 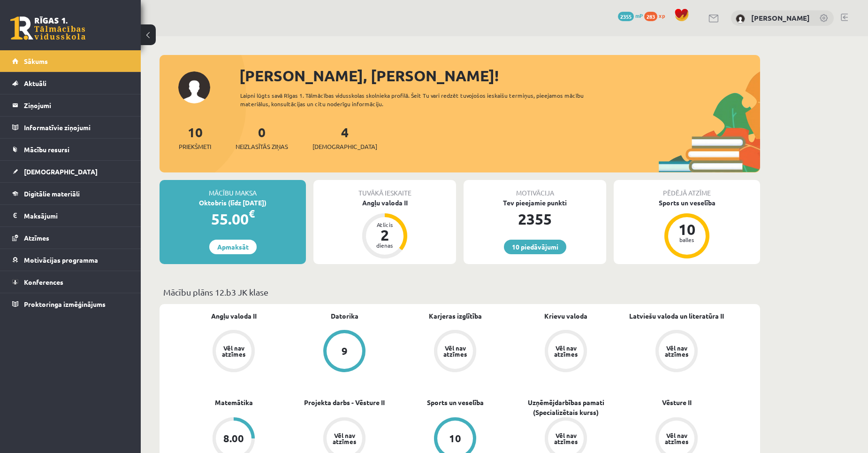 I want to click on a: Projekta darbs - Vēsture II, so click(x=344, y=402).